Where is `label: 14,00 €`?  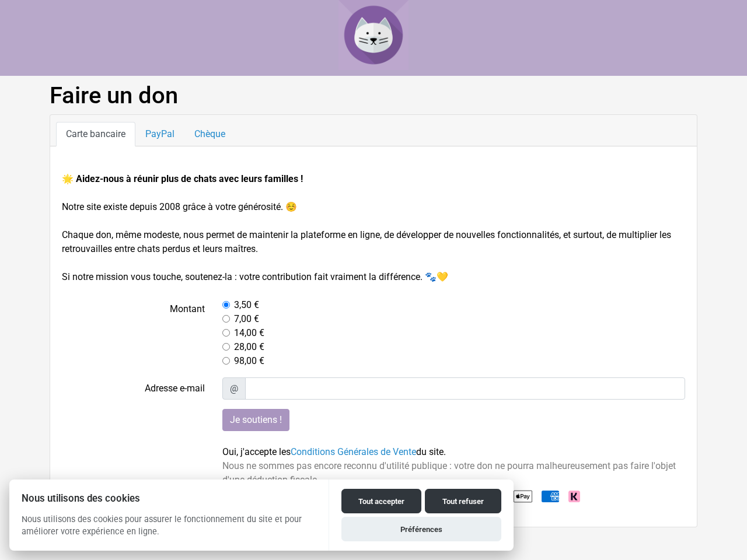
label: 14,00 € is located at coordinates (249, 333).